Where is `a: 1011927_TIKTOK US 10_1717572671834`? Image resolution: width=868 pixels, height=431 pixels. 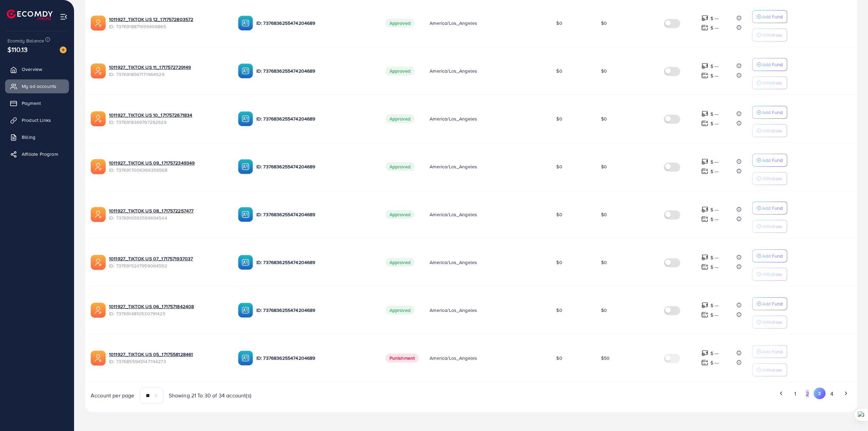 a: 1011927_TIKTOK US 10_1717572671834 is located at coordinates (168, 115).